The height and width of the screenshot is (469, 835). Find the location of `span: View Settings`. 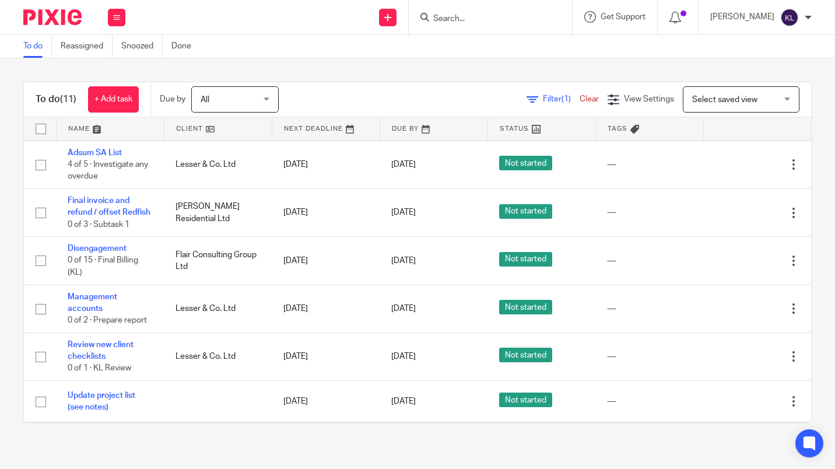

span: View Settings is located at coordinates (649, 99).